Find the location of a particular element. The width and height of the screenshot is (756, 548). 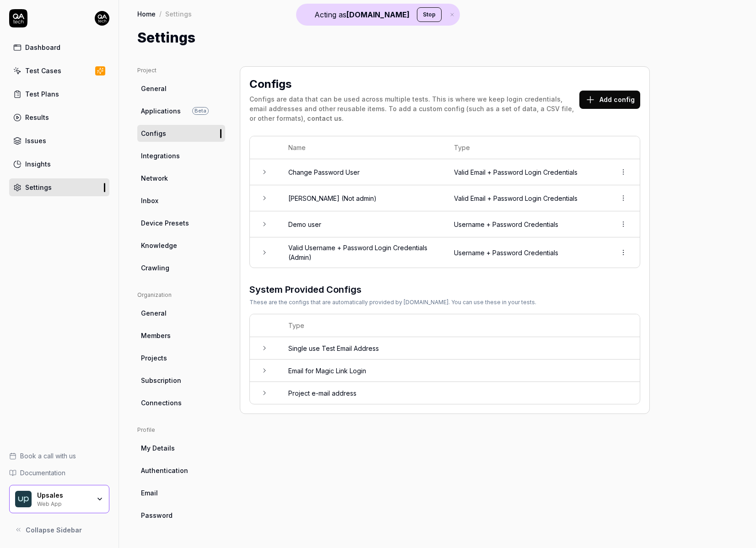

span: Inbox is located at coordinates (150, 200).